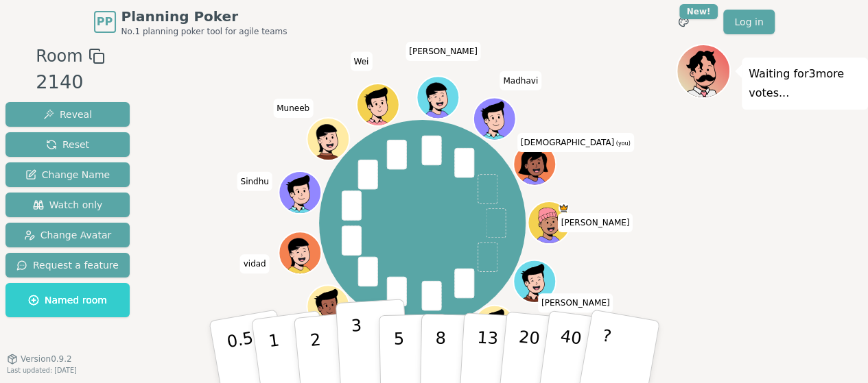 Image resolution: width=868 pixels, height=383 pixels. I want to click on span: Patrick is the host, so click(563, 208).